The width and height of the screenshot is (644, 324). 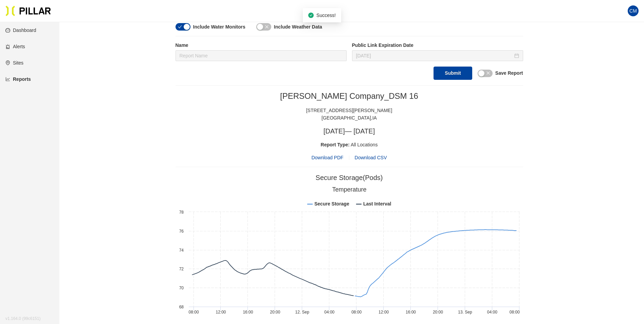 What do you see at coordinates (509, 73) in the screenshot?
I see `label: Save Report` at bounding box center [509, 73].